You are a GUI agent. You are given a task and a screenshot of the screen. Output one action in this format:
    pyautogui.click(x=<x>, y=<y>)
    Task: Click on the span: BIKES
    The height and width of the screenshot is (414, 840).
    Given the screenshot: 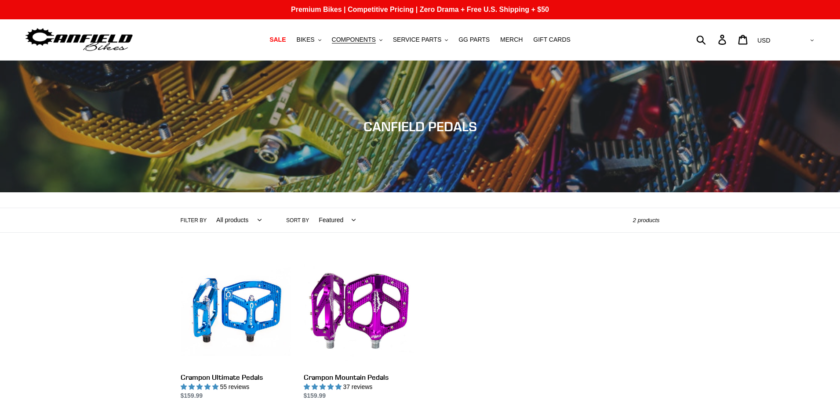 What is the action you would take?
    pyautogui.click(x=305, y=40)
    